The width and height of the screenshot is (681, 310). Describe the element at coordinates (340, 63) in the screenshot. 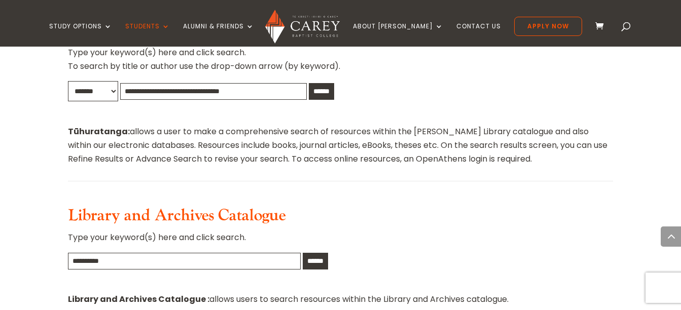

I see `p: Type your keyword(s) here and click search. To search by title or author use the drop-down arrow ...` at that location.